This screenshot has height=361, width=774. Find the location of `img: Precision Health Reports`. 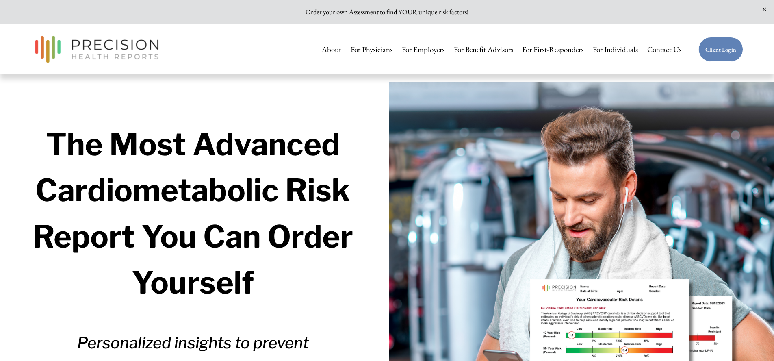

img: Precision Health Reports is located at coordinates (97, 49).